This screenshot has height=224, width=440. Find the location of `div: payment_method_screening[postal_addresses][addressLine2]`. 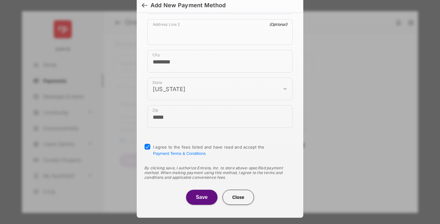

div: payment_method_screening[postal_addresses][addressLine2] is located at coordinates (220, 32).